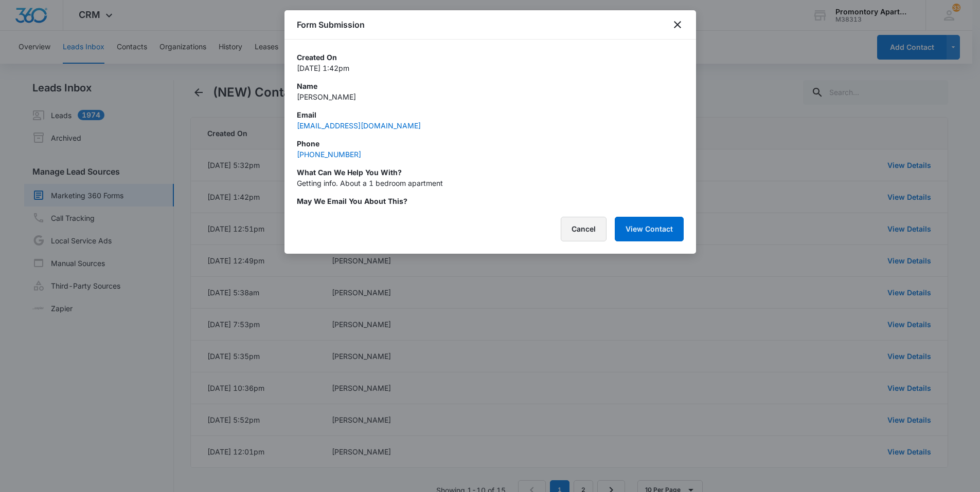 The image size is (980, 492). Describe the element at coordinates (490, 86) in the screenshot. I see `p: Name` at that location.